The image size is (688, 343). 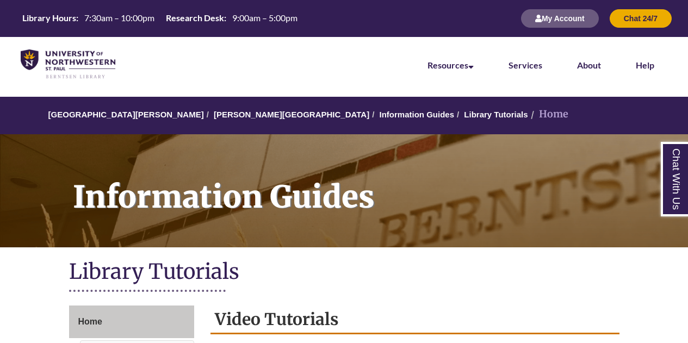 I want to click on a: Hours Today, so click(x=160, y=18).